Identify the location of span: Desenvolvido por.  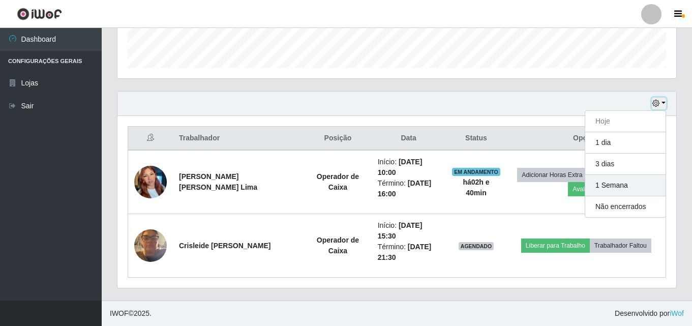
(650, 313).